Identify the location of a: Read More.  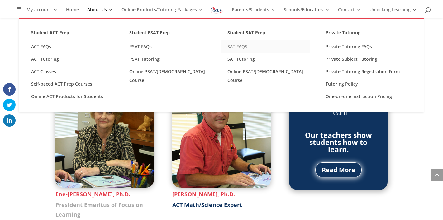
(338, 170).